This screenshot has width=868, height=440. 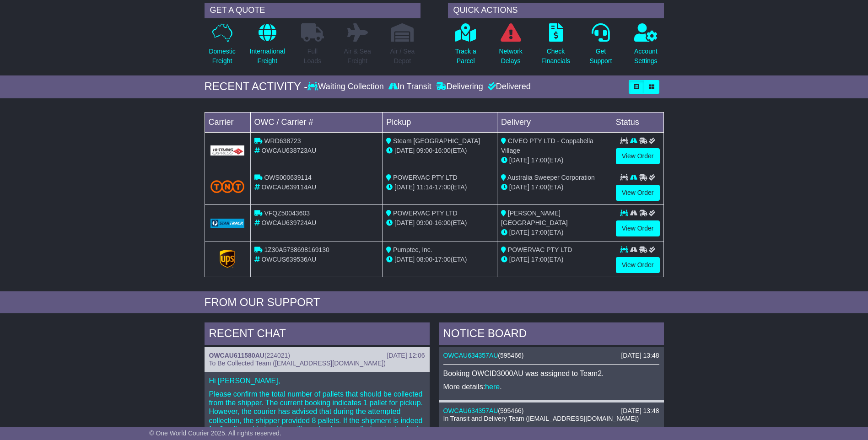 What do you see at coordinates (424, 187) in the screenshot?
I see `span: 11:14` at bounding box center [424, 187].